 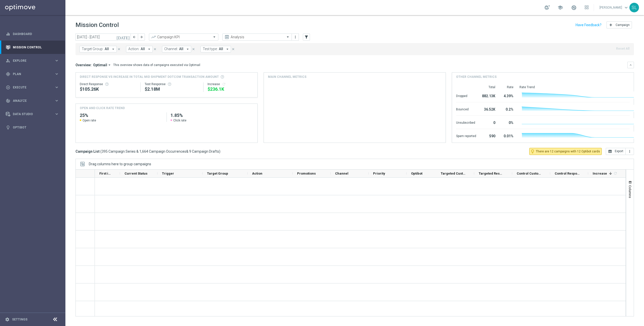 What do you see at coordinates (144, 152) in the screenshot?
I see `span: 395 Campaign Series & 1,664 Campaign Occurrences` at bounding box center [144, 152].